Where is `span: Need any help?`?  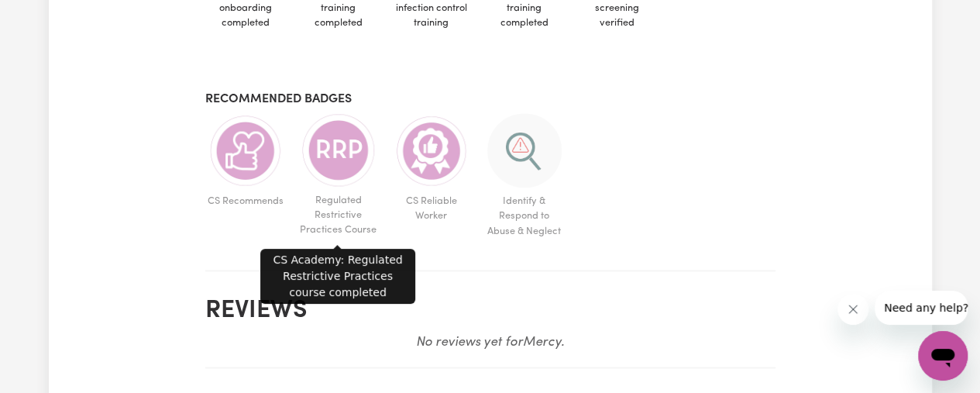
span: Need any help? is located at coordinates (51, 17).